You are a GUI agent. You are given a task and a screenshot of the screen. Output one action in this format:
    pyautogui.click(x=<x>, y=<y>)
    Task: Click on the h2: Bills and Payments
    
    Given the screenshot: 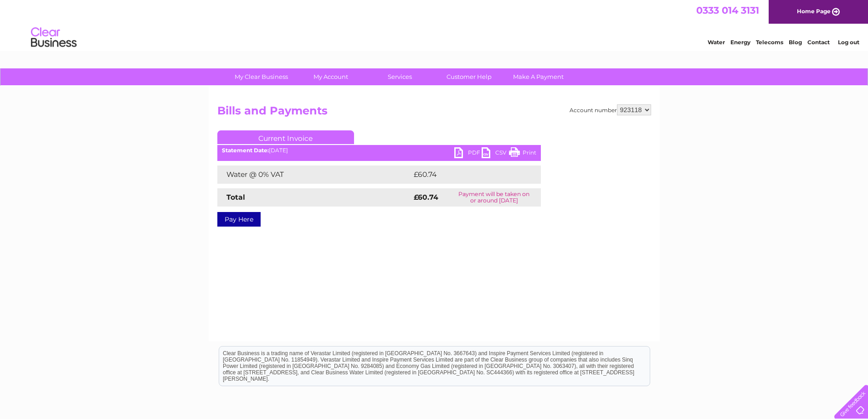 What is the action you would take?
    pyautogui.click(x=435, y=113)
    